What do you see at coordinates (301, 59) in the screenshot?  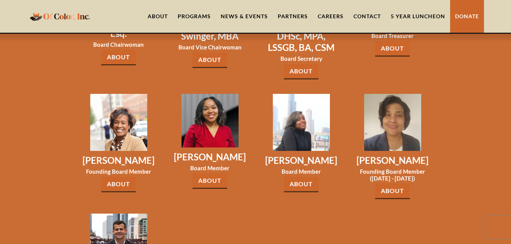 I see `h3: Board Secretary` at bounding box center [301, 59].